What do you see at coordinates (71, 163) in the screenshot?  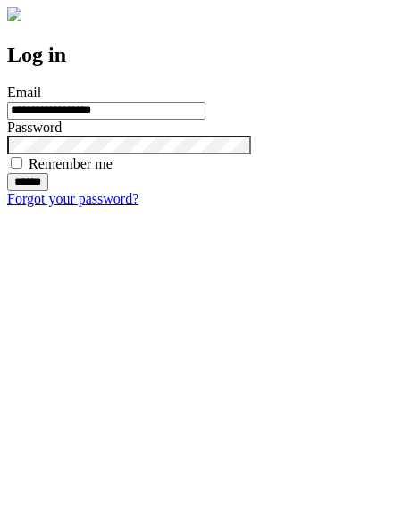 I see `label: Remember me` at bounding box center [71, 163].